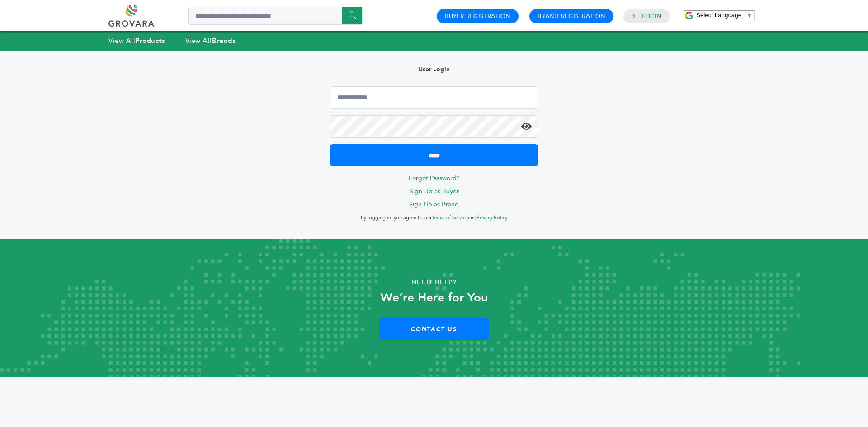 The image size is (868, 427). Describe the element at coordinates (137, 40) in the screenshot. I see `a: View AllProducts` at that location.